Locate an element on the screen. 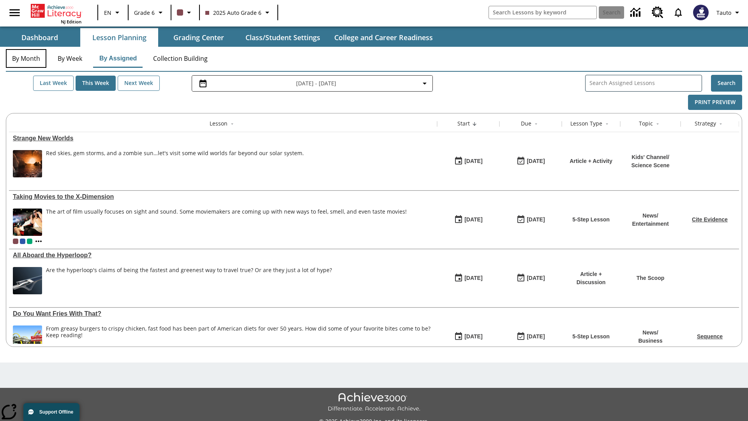 The image size is (748, 421). button: Open side menu is located at coordinates (14, 12).